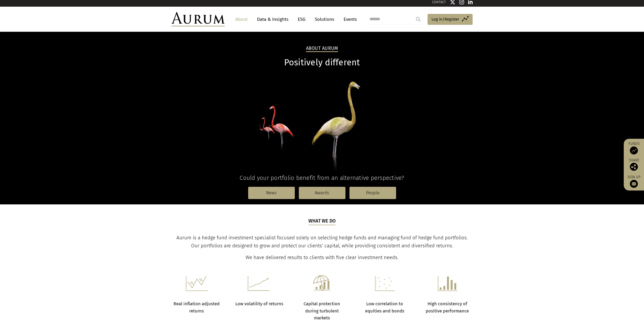 This screenshot has width=644, height=329. What do you see at coordinates (322, 49) in the screenshot?
I see `h2: About Aurum` at bounding box center [322, 49].